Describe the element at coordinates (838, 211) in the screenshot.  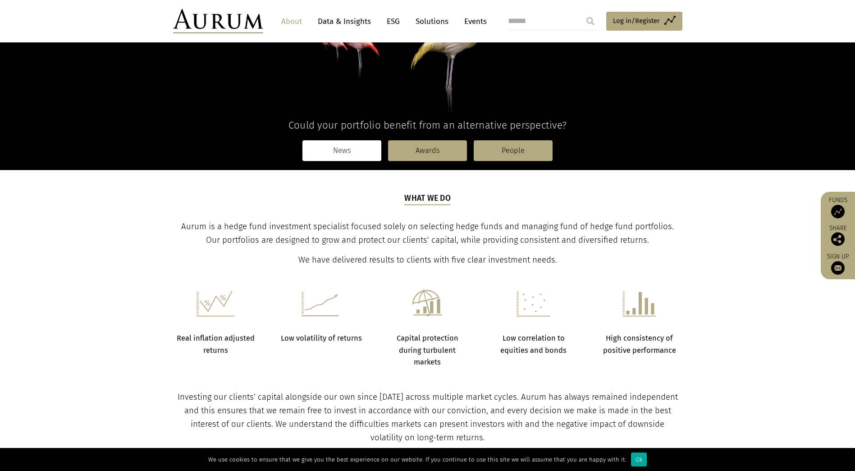
I see `img: Access Funds` at that location.